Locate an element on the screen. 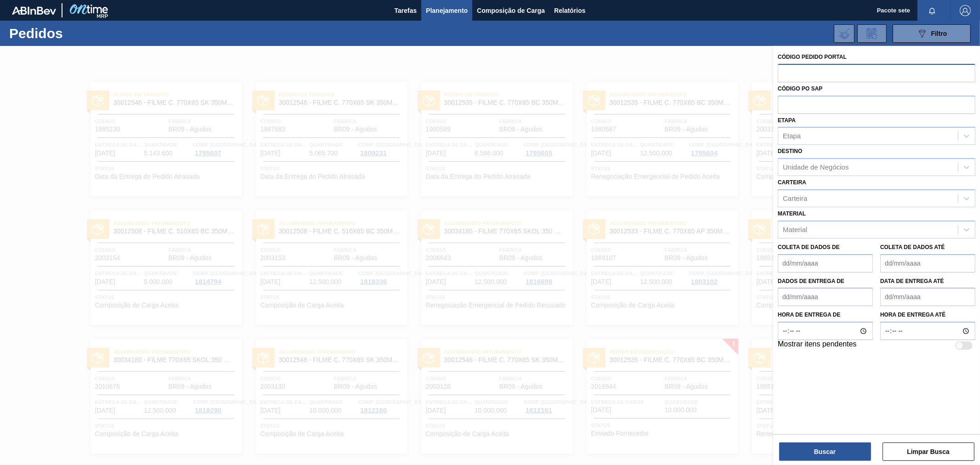 Image resolution: width=980 pixels, height=465 pixels. font: Hora de entrega de is located at coordinates (809, 315).